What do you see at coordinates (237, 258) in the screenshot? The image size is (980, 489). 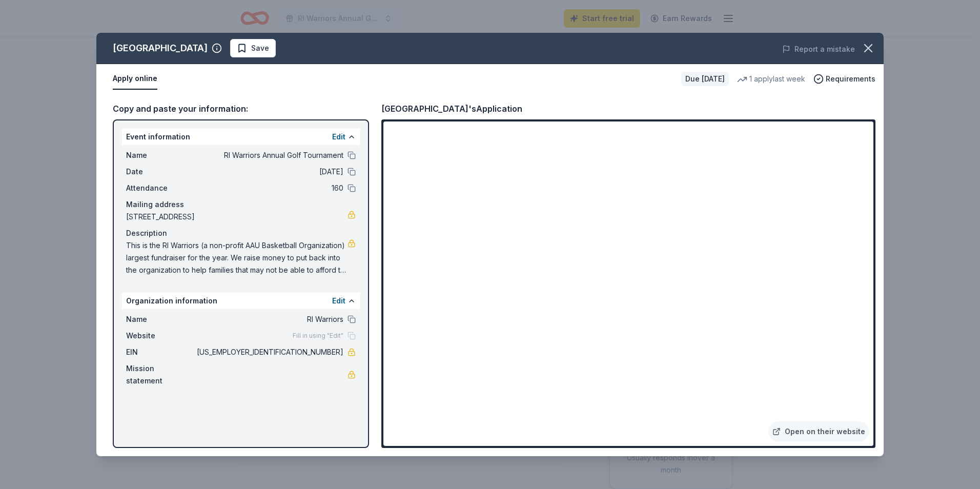 I see `span: This is the RI Warriors (a non-profit AAU Basketball Organization) largest fundraiser for the yea...` at bounding box center [237, 258].